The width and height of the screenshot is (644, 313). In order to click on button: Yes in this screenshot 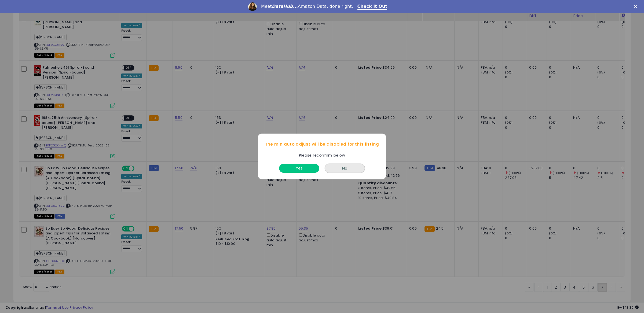, I will do `click(299, 168)`.